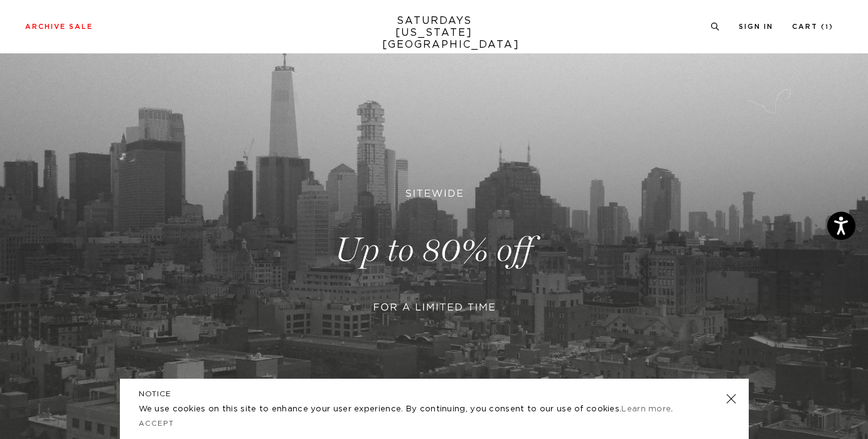  Describe the element at coordinates (412, 409) in the screenshot. I see `p: We use cookies on this site to enhance your user experience. By continuing, you consent to our us...` at that location.